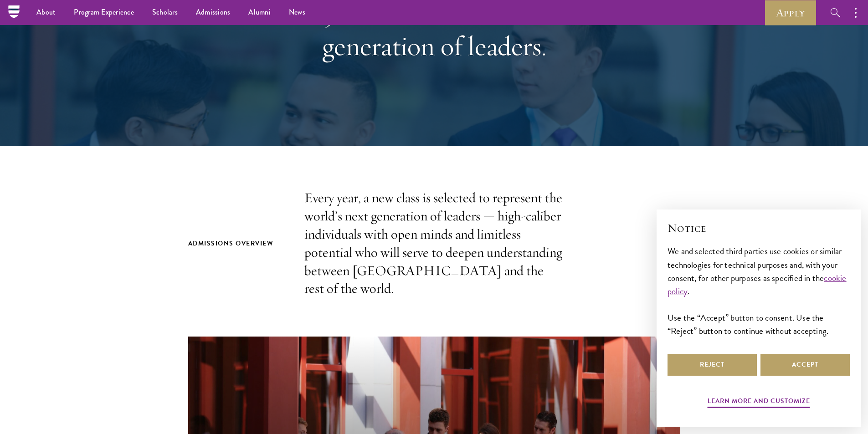 Image resolution: width=868 pixels, height=434 pixels. Describe the element at coordinates (805, 365) in the screenshot. I see `button: Accept` at that location.